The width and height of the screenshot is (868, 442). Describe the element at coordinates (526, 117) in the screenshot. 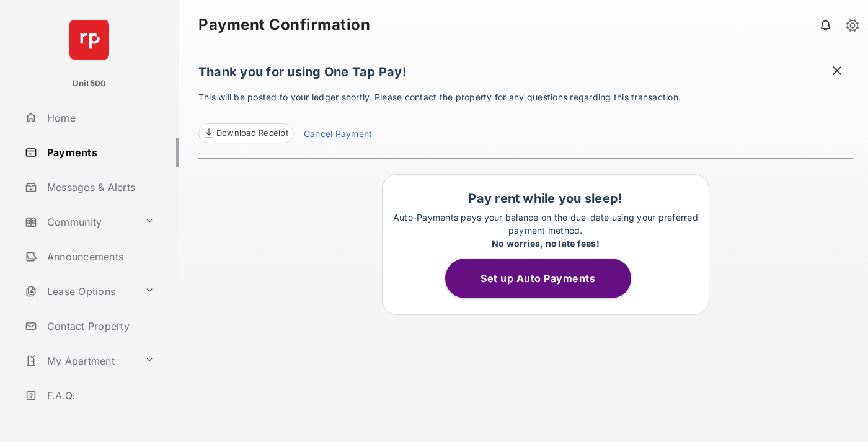

I see `p: This will be posted to your ledger shortly. Please contact the property for any questions regardi...` at that location.